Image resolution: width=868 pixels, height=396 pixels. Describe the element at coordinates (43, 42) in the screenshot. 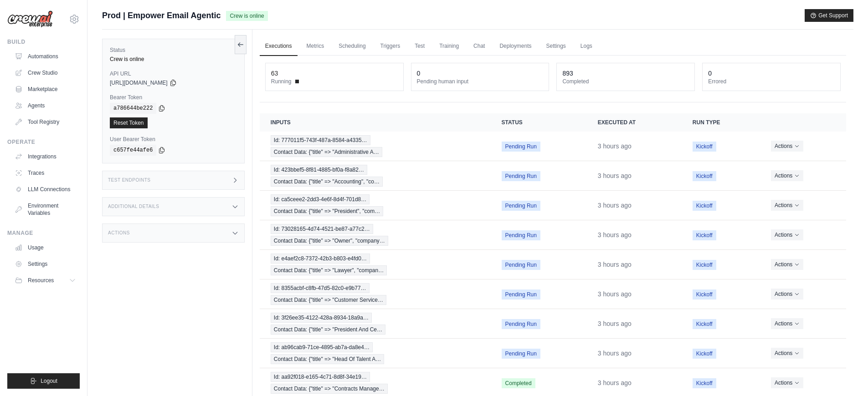

I see `div: Build` at that location.